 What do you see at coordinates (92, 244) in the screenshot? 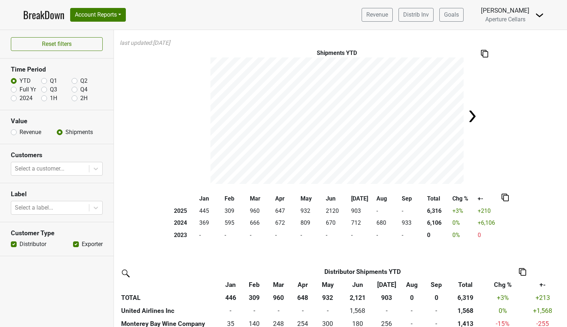
I see `label: Exporter` at bounding box center [92, 244].